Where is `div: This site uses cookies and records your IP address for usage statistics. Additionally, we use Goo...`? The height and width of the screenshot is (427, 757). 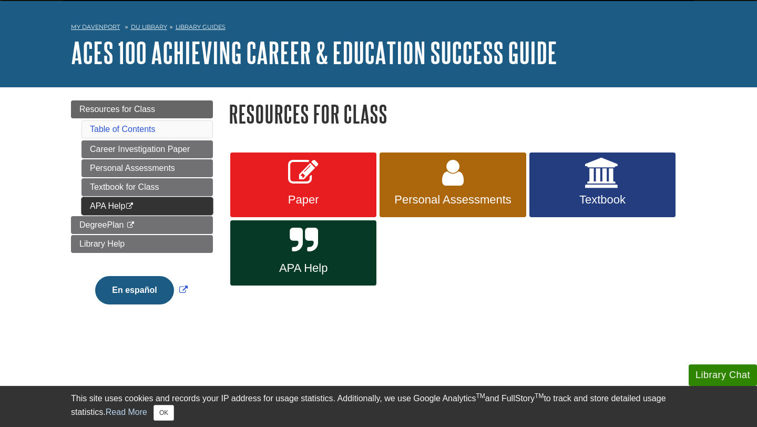
div: This site uses cookies and records your IP address for usage statistics. Additionally, we use Goo... is located at coordinates (379, 407).